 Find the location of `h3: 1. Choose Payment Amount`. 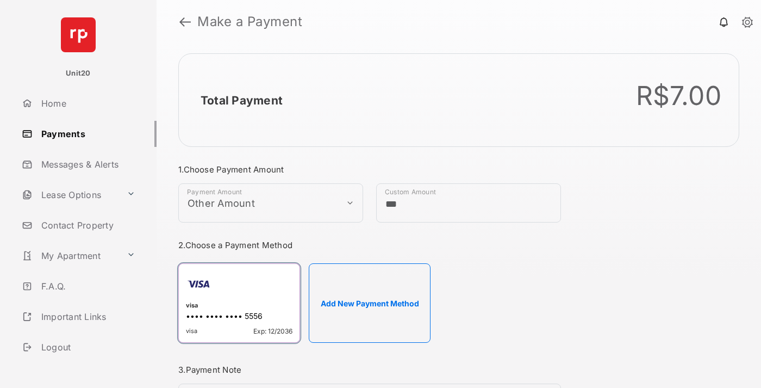

h3: 1. Choose Payment Amount is located at coordinates (370, 169).